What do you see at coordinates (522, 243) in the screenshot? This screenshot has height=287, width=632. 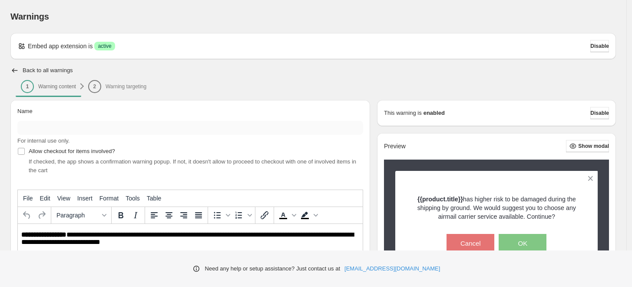 I see `button: OK` at bounding box center [522, 243].